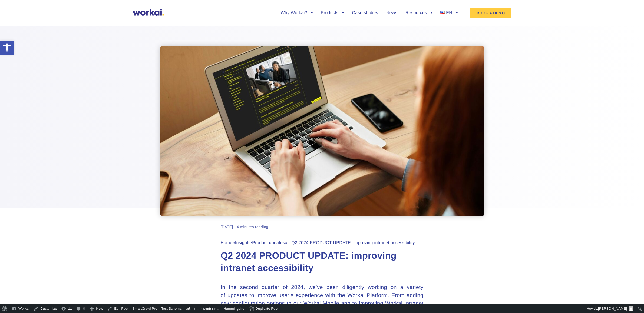 Image resolution: width=644 pixels, height=313 pixels. I want to click on a: Product updates, so click(268, 243).